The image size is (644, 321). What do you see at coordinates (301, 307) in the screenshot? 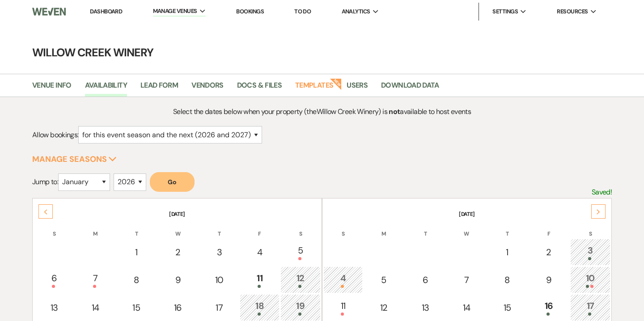
I see `div: 19` at bounding box center [301, 307].